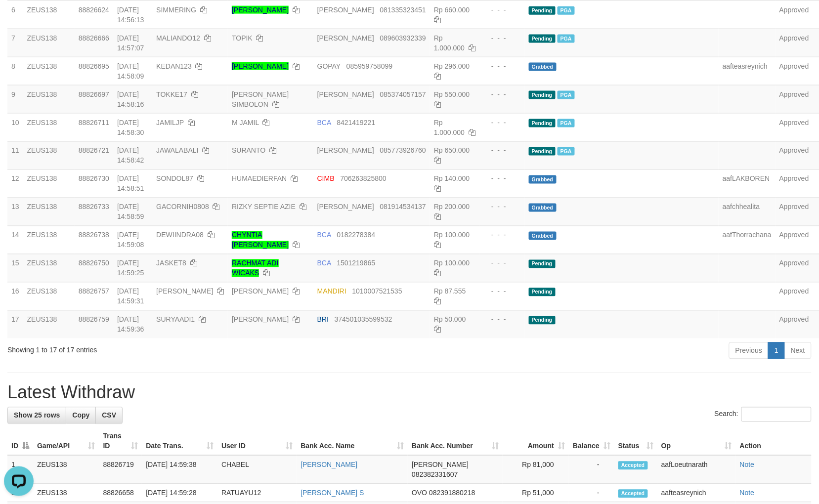 This screenshot has width=819, height=504. What do you see at coordinates (109, 415) in the screenshot?
I see `a: CSV` at bounding box center [109, 415].